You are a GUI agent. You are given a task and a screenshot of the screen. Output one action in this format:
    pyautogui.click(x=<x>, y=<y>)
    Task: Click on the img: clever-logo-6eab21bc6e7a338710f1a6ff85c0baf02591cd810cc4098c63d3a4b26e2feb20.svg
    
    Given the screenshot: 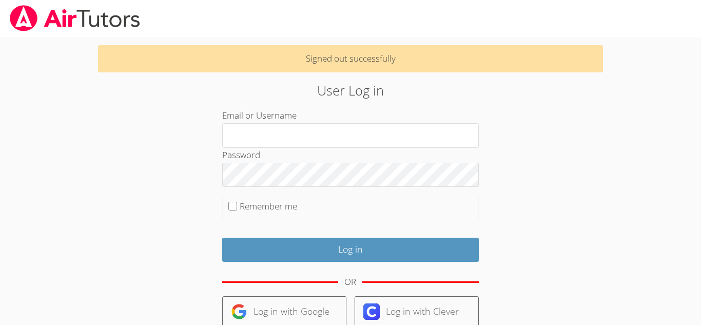 What is the action you would take?
    pyautogui.click(x=371, y=311)
    